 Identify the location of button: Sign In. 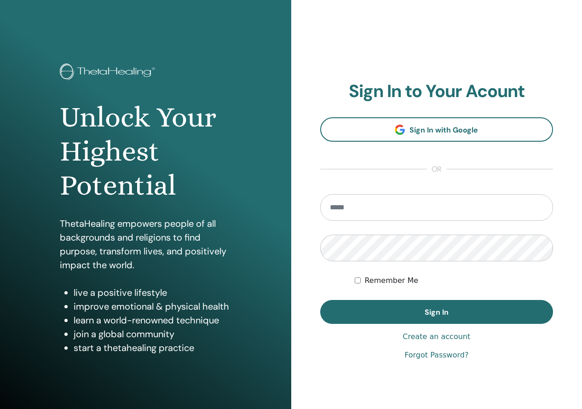
(437, 312).